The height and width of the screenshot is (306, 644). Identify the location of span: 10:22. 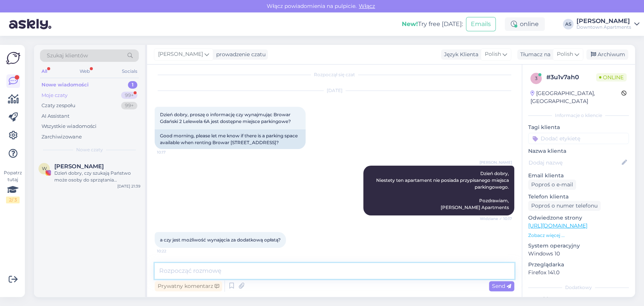
(171, 251).